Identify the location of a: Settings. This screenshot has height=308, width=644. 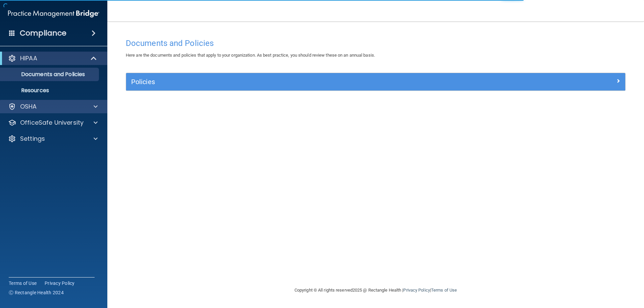
(53, 139).